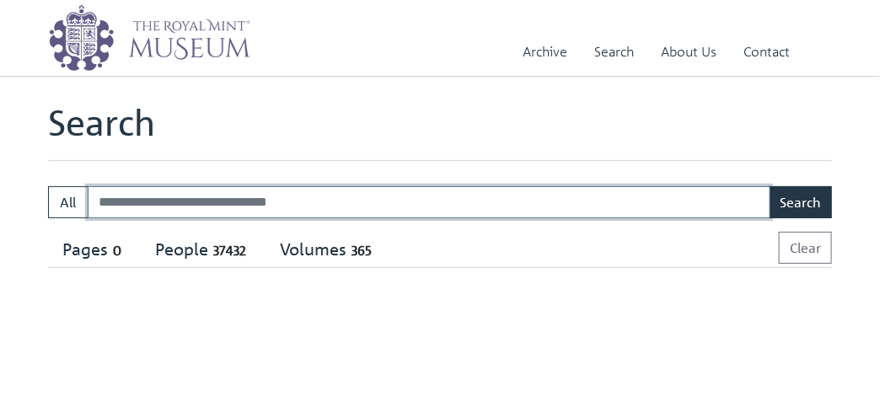  What do you see at coordinates (544, 51) in the screenshot?
I see `a: Archive` at bounding box center [544, 51].